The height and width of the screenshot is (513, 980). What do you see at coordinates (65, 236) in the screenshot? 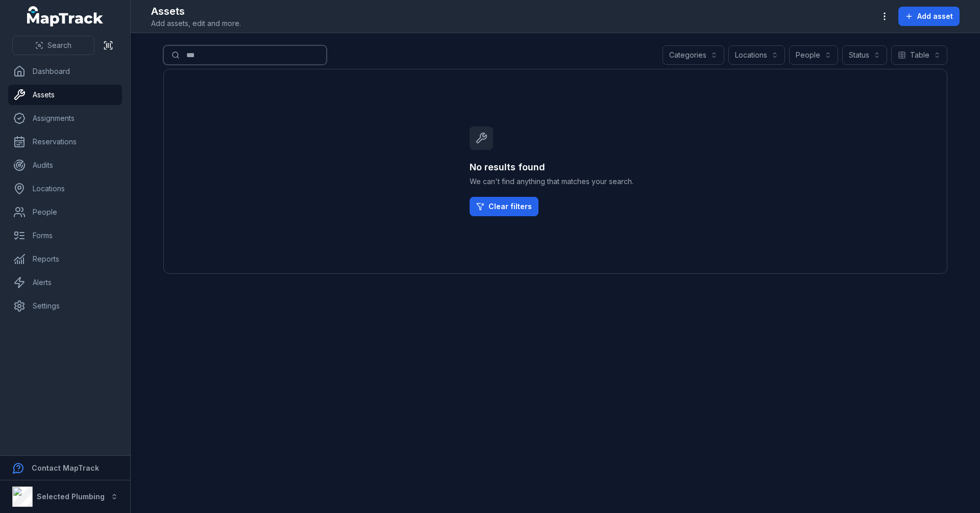
I see `a: Forms` at bounding box center [65, 236].